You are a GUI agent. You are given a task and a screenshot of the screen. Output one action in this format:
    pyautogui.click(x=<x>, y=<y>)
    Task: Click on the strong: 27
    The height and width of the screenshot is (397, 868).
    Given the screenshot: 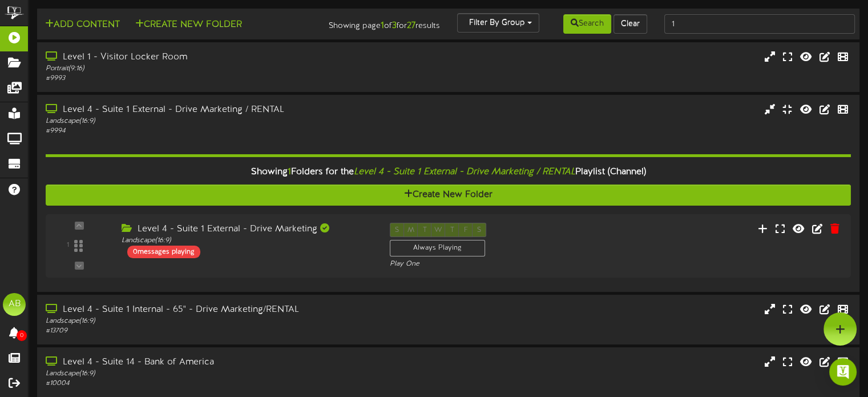 What is the action you would take?
    pyautogui.click(x=411, y=26)
    